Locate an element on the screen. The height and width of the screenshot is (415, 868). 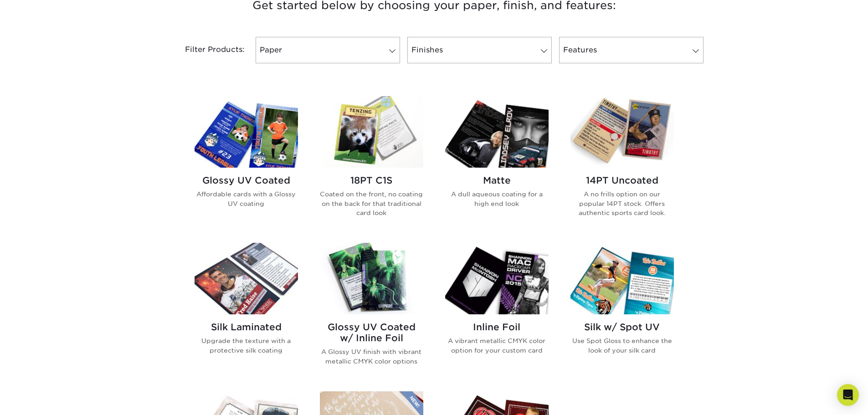
p: Upgrade the texture with a protective silk coating is located at coordinates (246, 345).